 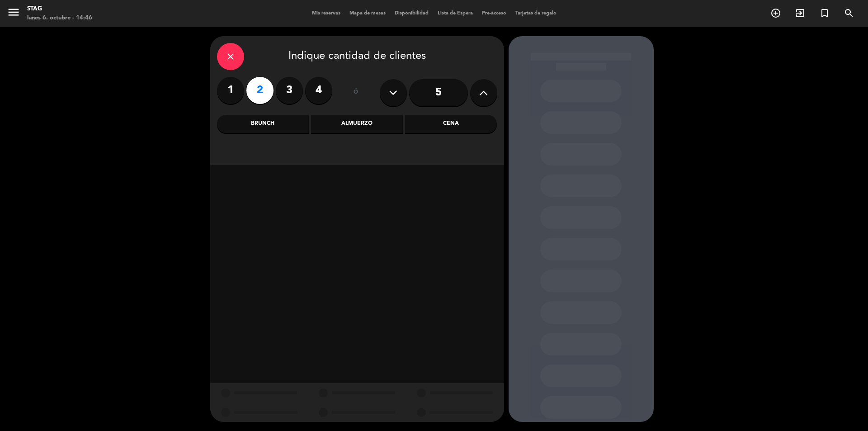 I want to click on span: Disponibilidad, so click(x=411, y=13).